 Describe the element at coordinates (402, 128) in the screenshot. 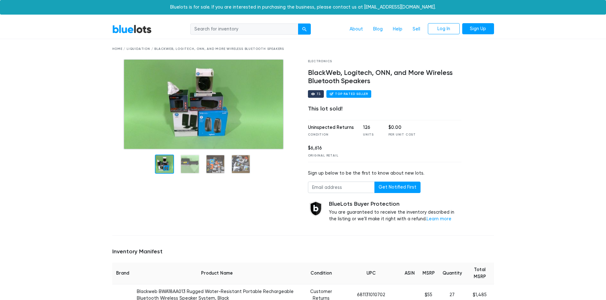

I see `div: $0.00` at that location.